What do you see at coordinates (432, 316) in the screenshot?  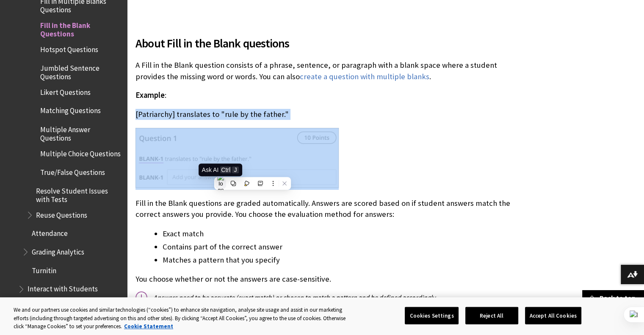 I see `button: Cookies Settings` at bounding box center [432, 316].